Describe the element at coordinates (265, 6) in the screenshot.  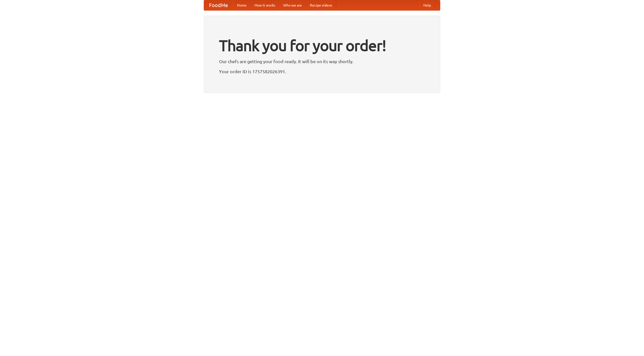
I see `a: How it works` at that location.